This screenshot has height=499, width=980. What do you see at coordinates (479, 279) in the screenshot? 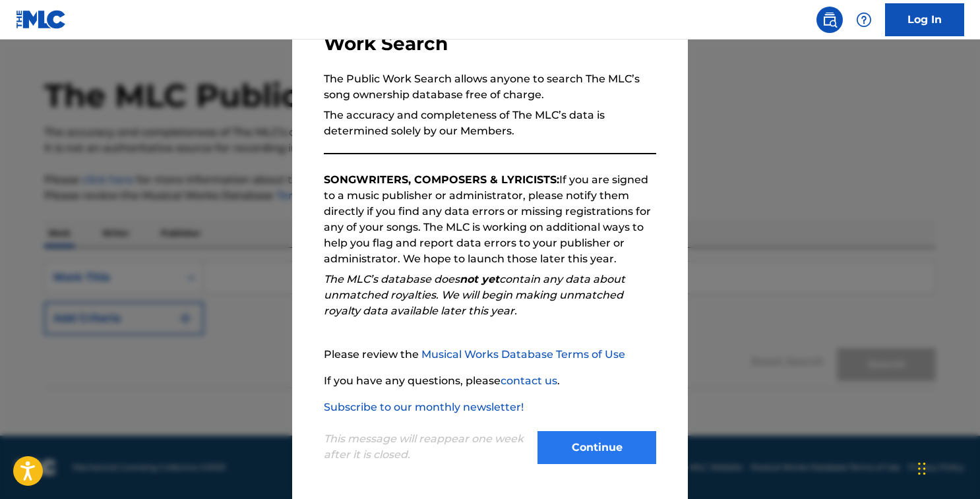
I see `strong: not yet` at bounding box center [479, 279].